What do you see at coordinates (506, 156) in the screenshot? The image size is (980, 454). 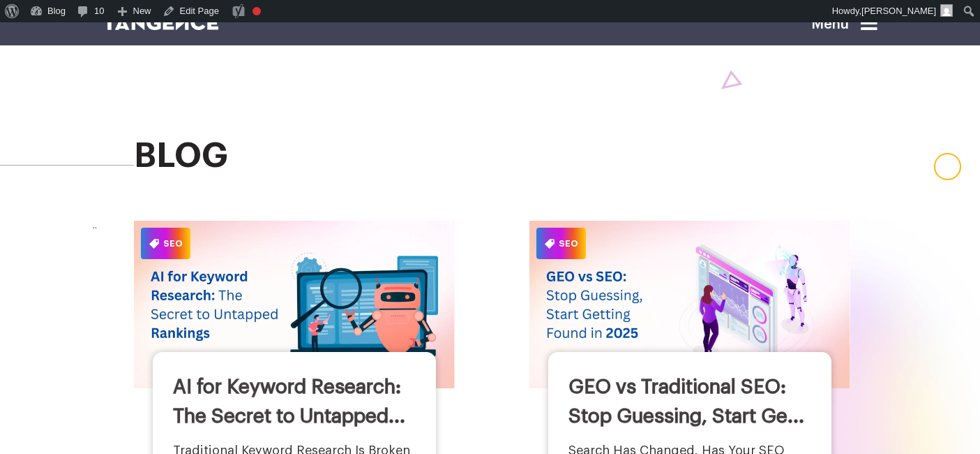 I see `h2: blog` at bounding box center [506, 156].